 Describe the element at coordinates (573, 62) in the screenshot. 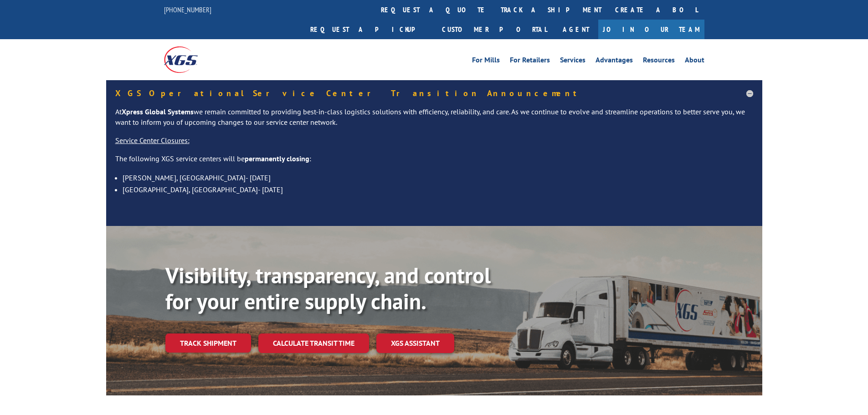

I see `a: Services` at that location.